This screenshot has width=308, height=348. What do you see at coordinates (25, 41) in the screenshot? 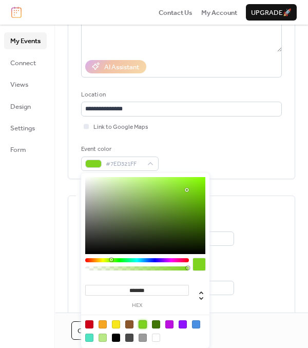
I see `span: My Events` at bounding box center [25, 41].